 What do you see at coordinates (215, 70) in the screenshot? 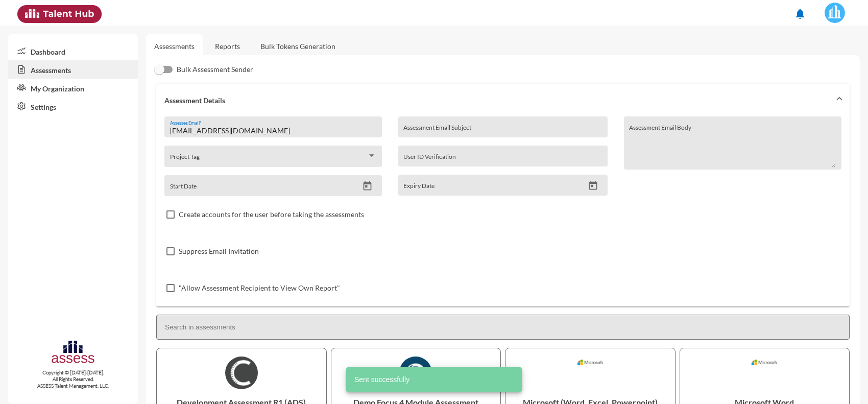
I see `span: Bulk Assessment Sender` at bounding box center [215, 70].